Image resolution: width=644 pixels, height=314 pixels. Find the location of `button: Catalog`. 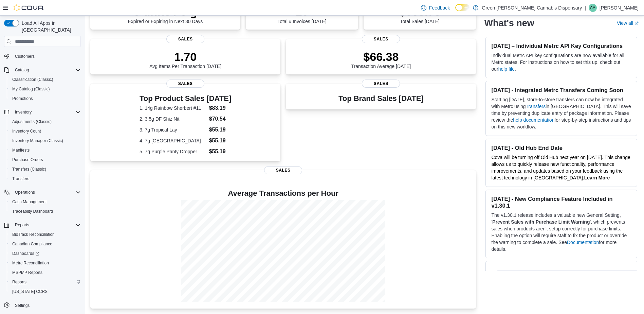

button: Catalog is located at coordinates (22, 70).